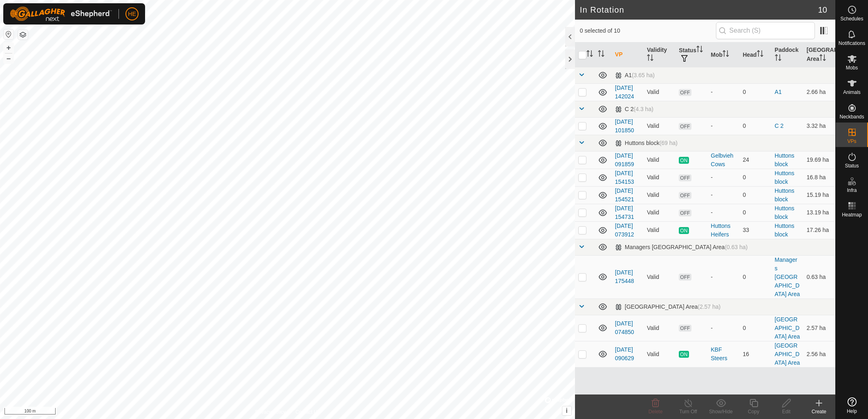 The image size is (868, 419). Describe the element at coordinates (669, 143) in the screenshot. I see `span: (69 ha)` at that location.